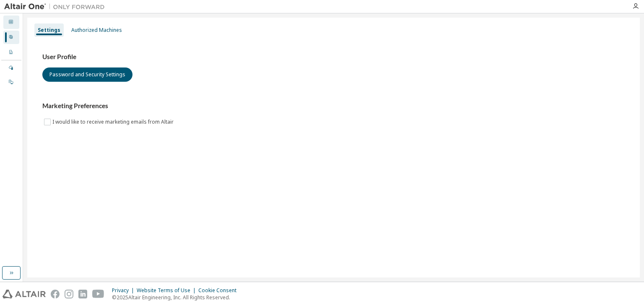 The height and width of the screenshot is (306, 644). Describe the element at coordinates (11, 68) in the screenshot. I see `div: Managed` at that location.